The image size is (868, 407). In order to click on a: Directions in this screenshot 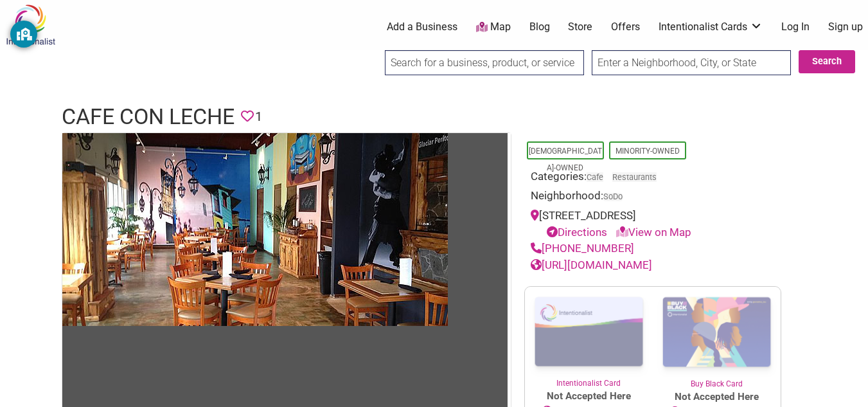, I will do `click(577, 232)`.